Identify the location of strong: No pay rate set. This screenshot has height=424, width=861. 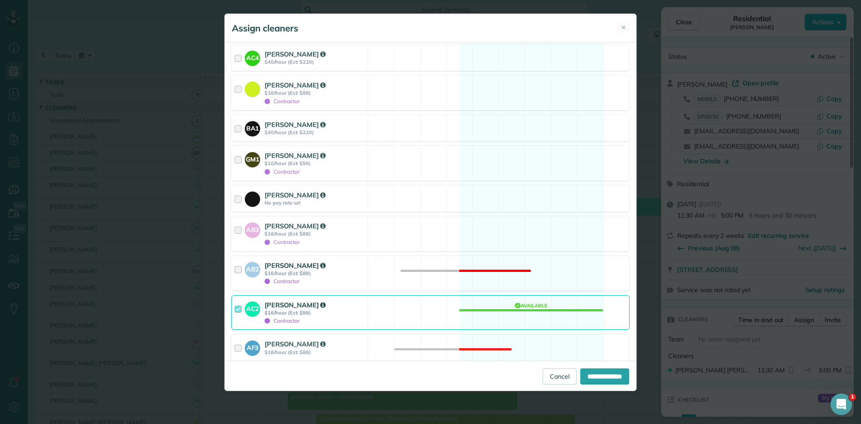
(315, 203).